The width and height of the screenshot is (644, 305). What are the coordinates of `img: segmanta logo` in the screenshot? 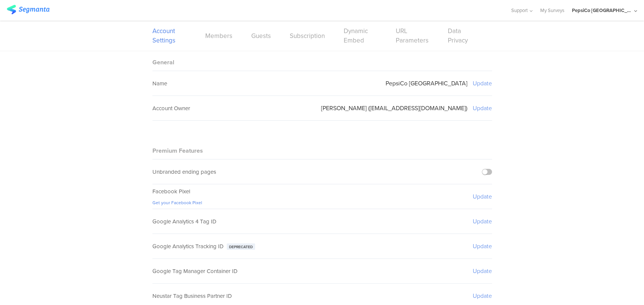 It's located at (28, 10).